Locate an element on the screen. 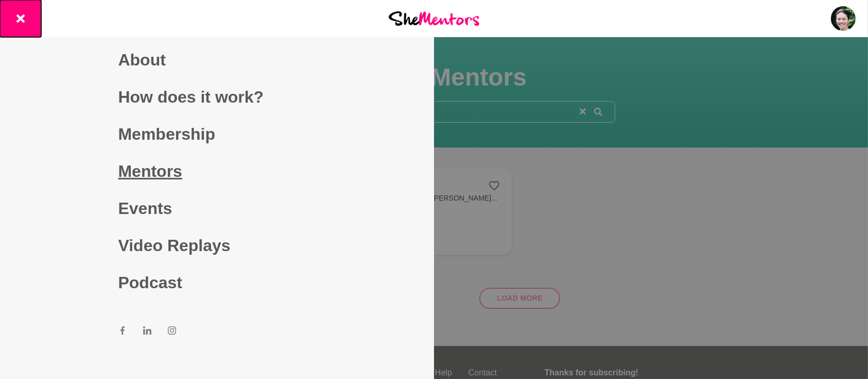 The height and width of the screenshot is (379, 868). a: How does it work? is located at coordinates (217, 97).